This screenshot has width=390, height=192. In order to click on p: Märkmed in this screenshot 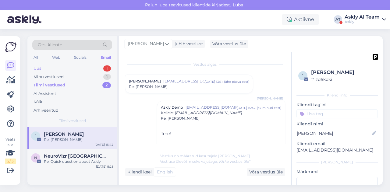, I will do `click(337, 172)`.